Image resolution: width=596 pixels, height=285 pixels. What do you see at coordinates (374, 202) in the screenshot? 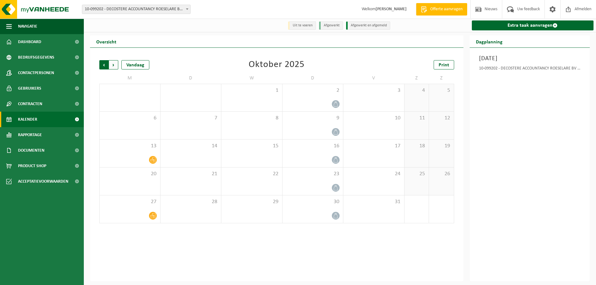
I see `span: 31` at bounding box center [374, 202].